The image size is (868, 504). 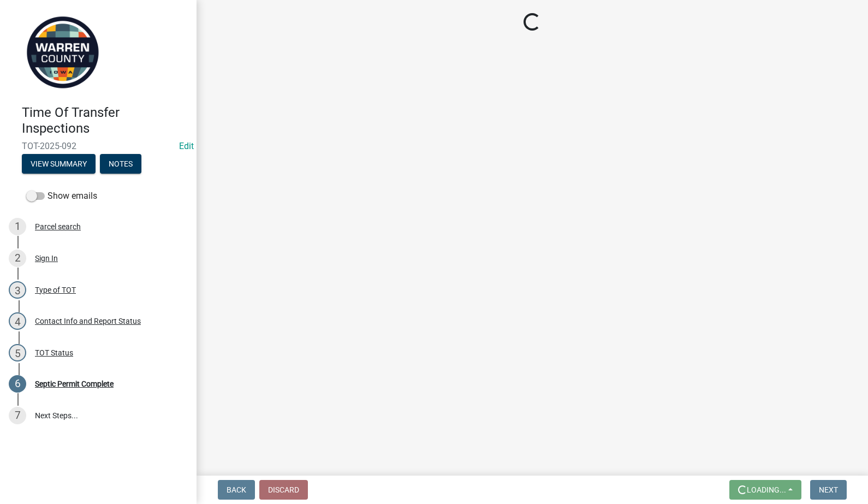 I want to click on div: 1, so click(x=17, y=227).